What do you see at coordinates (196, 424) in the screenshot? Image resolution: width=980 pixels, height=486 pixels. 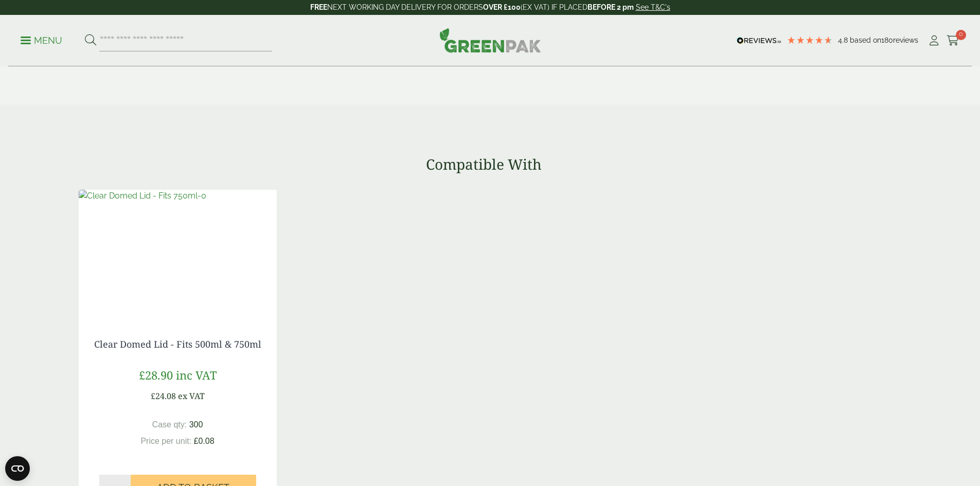 I see `span: 300` at bounding box center [196, 424].